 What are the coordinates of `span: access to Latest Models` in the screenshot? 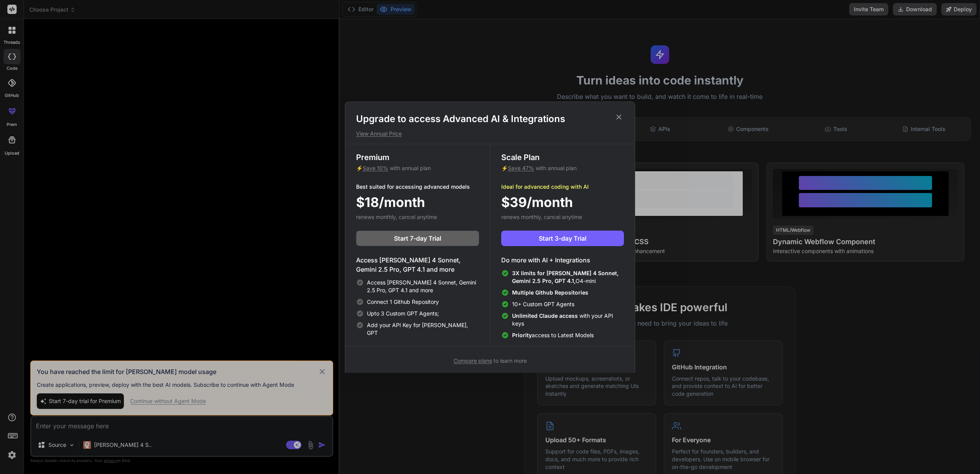 It's located at (553, 336).